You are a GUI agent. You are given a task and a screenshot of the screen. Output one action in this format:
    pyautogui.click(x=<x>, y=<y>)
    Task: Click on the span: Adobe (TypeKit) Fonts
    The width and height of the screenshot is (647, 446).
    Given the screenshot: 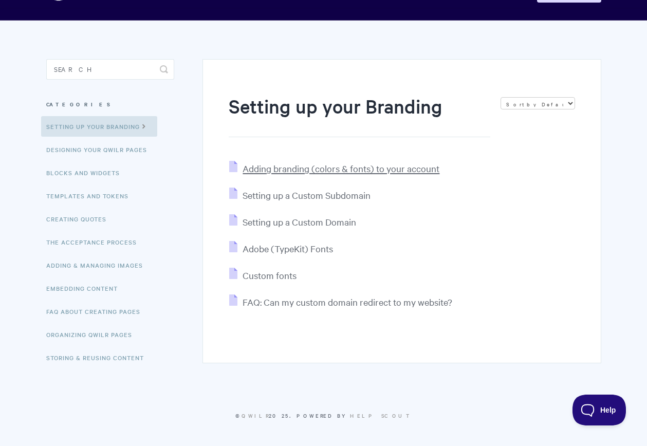 What is the action you would take?
    pyautogui.click(x=288, y=248)
    